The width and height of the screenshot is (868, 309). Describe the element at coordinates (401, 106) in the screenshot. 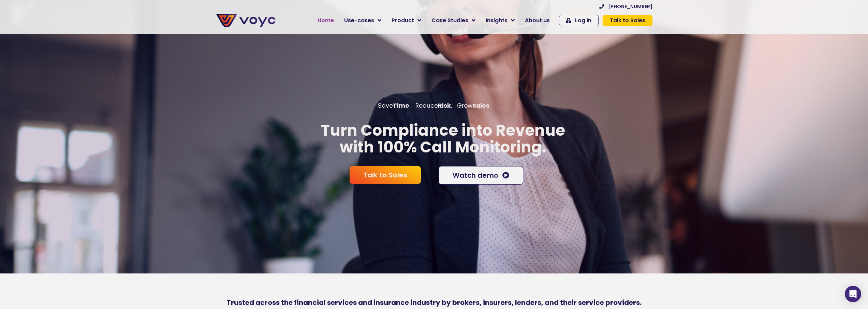

I see `b: Time` at that location.